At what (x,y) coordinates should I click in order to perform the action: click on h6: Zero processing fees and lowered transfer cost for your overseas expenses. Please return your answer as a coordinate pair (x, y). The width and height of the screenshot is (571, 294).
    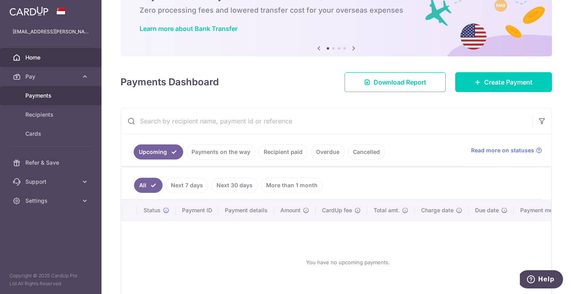
    Looking at the image, I should click on (336, 10).